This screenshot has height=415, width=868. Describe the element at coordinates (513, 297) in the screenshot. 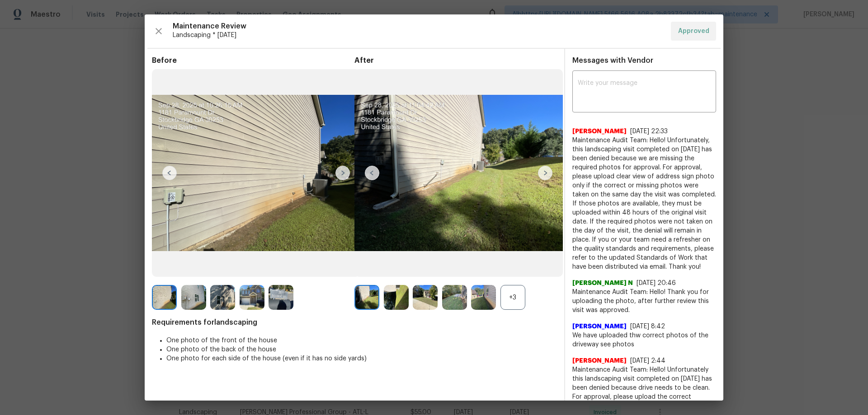

I see `div: +3` at that location.